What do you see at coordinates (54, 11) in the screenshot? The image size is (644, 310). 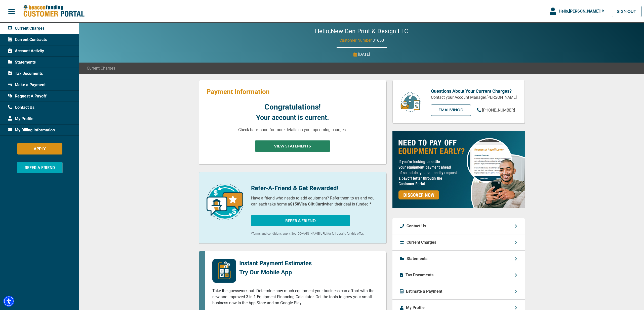 I see `img: Beacon Funding Customer Portal Logo` at bounding box center [54, 11].